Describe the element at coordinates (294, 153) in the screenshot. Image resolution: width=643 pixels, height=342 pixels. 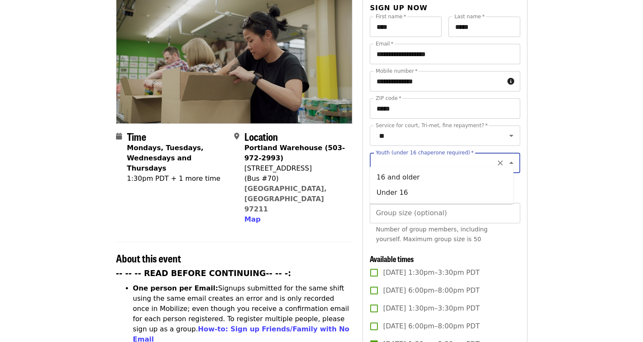
I see `strong: Portland Warehouse (503-972-2993)` at that location.